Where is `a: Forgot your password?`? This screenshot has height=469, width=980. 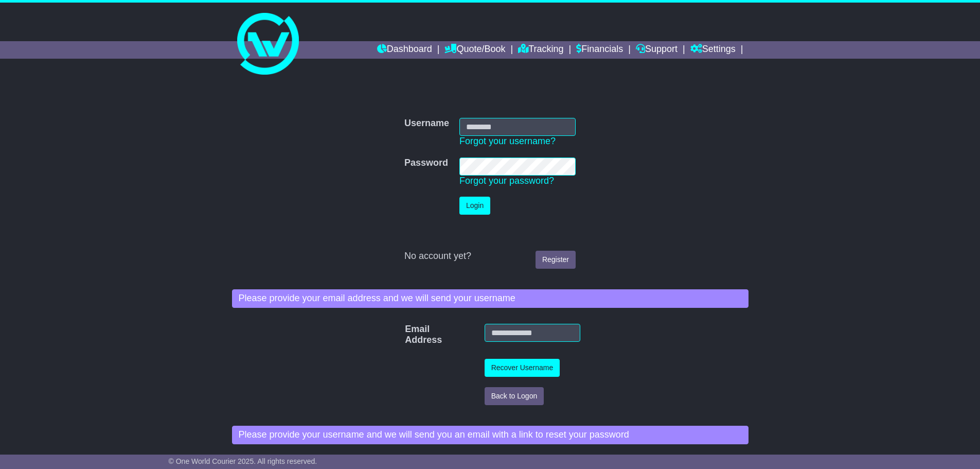
a: Forgot your password? is located at coordinates (507, 181).